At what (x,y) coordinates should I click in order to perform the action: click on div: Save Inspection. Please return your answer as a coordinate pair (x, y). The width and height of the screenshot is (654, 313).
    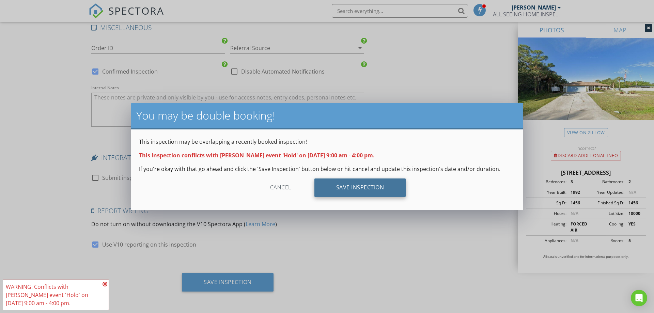
    Looking at the image, I should click on (360, 188).